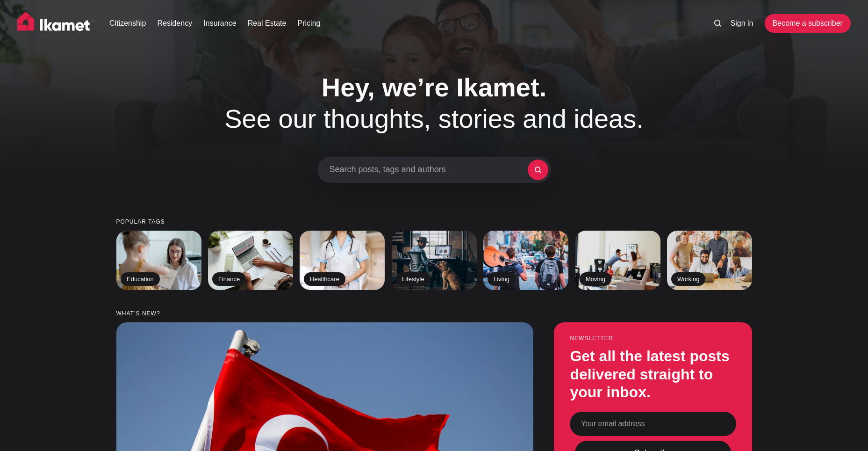 The height and width of the screenshot is (451, 868). I want to click on a: Pricing, so click(309, 23).